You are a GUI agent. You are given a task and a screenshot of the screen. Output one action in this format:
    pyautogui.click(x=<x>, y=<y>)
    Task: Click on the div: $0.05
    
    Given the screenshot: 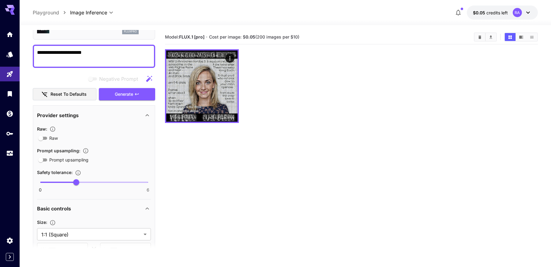 What is the action you would take?
    pyautogui.click(x=490, y=13)
    